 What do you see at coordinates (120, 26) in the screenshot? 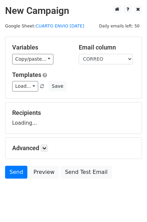
I see `a: Daily emails left: 50` at bounding box center [120, 26].